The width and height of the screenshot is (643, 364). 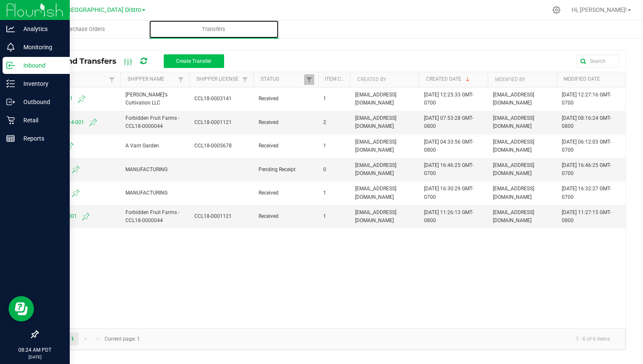 I want to click on inline-svg: Monitoring, so click(x=10, y=47).